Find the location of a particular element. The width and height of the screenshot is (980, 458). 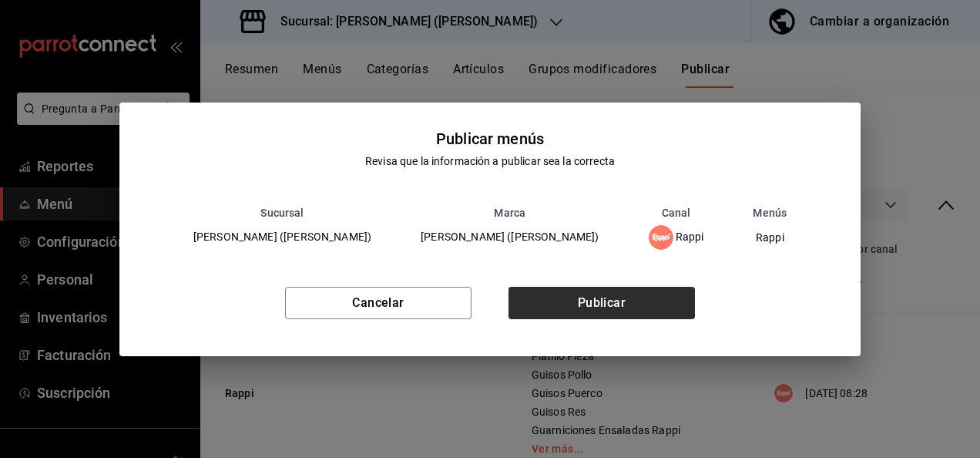

span: Rappi is located at coordinates (770, 238).